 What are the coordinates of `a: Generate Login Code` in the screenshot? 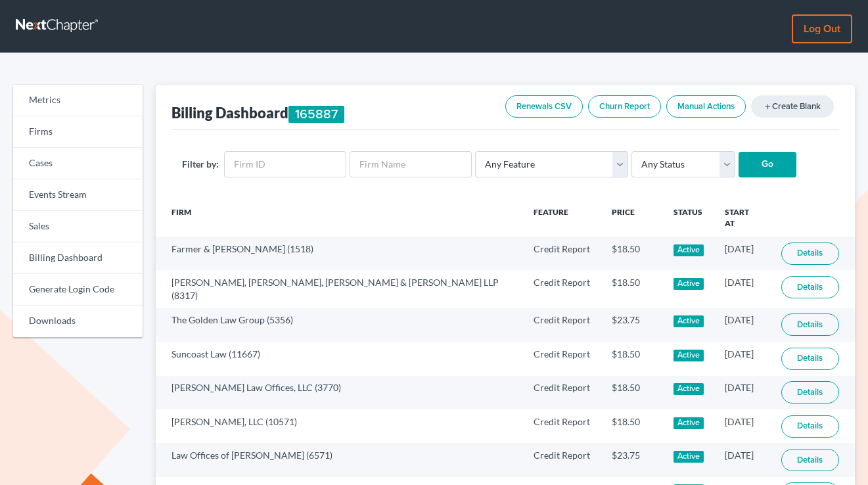 It's located at (78, 290).